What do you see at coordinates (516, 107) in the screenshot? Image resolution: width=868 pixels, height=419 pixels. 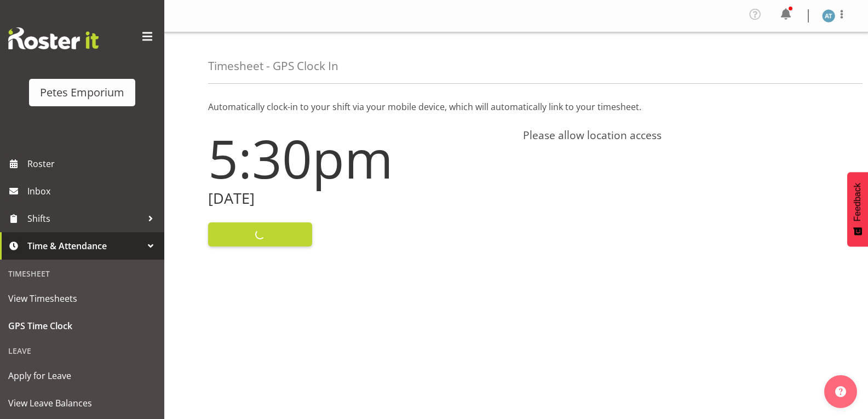 I see `p: Automatically clock-in to your shift via your mobile device, which will automatically link to you...` at bounding box center [516, 107].